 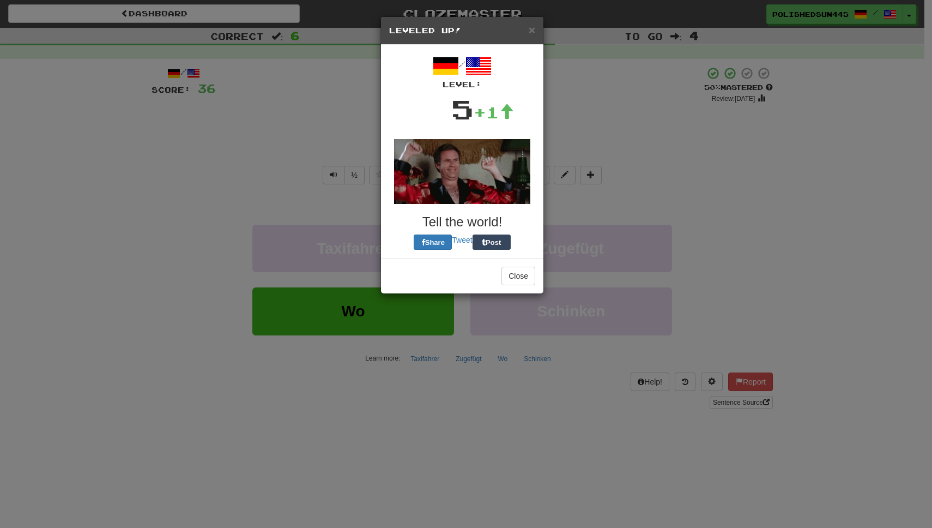 I want to click on div: +1, so click(x=494, y=112).